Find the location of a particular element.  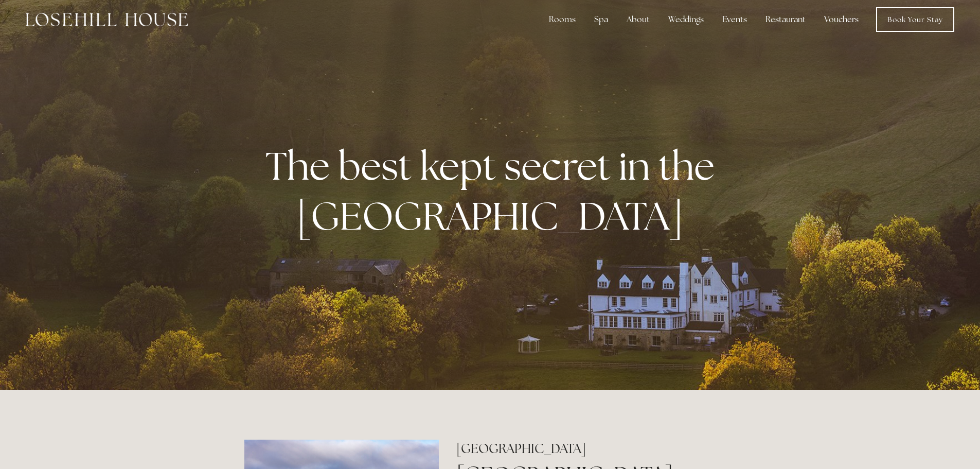

img: Losehill House is located at coordinates (106, 19).